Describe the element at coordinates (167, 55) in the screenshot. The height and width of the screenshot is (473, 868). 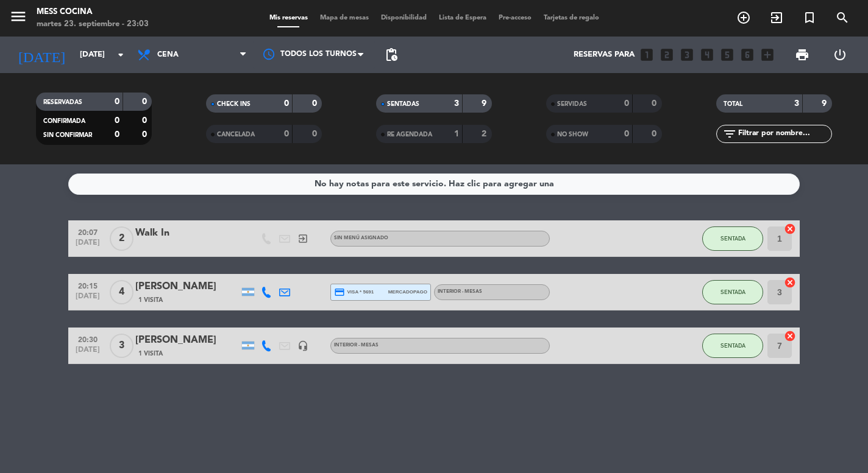
I see `span: Cena` at that location.